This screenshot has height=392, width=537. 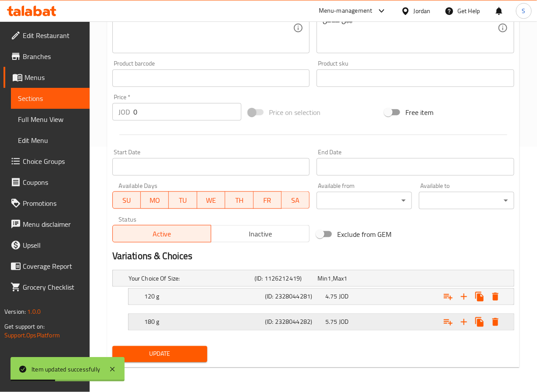 I want to click on span: WE, so click(x=211, y=200).